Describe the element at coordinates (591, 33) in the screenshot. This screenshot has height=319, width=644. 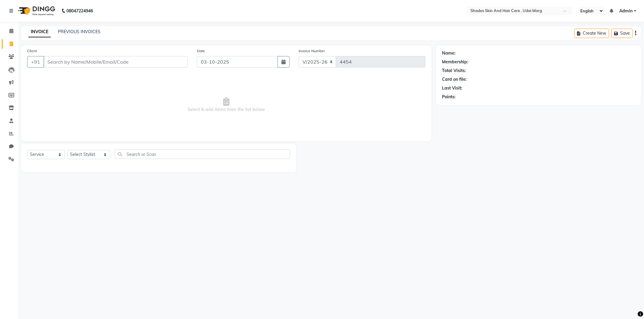
I see `button: Create New` at that location.